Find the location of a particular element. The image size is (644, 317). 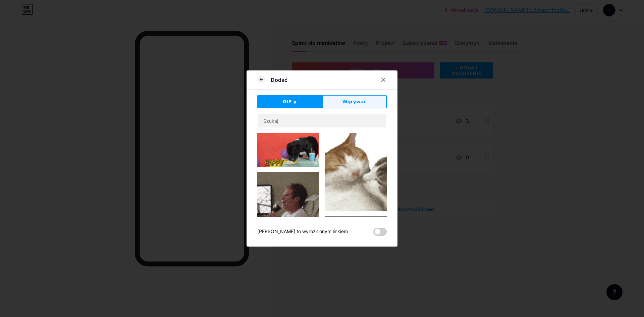

input: Szukaj is located at coordinates (322, 121).